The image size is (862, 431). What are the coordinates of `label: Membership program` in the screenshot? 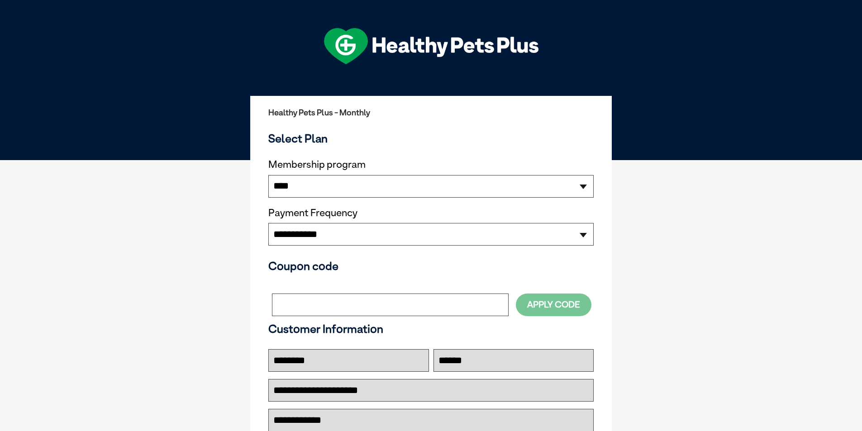 It's located at (431, 165).